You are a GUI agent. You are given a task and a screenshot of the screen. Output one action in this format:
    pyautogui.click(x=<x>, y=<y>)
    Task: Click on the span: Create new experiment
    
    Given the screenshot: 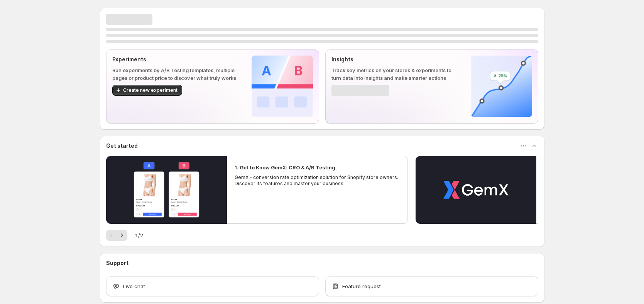 What is the action you would take?
    pyautogui.click(x=150, y=90)
    